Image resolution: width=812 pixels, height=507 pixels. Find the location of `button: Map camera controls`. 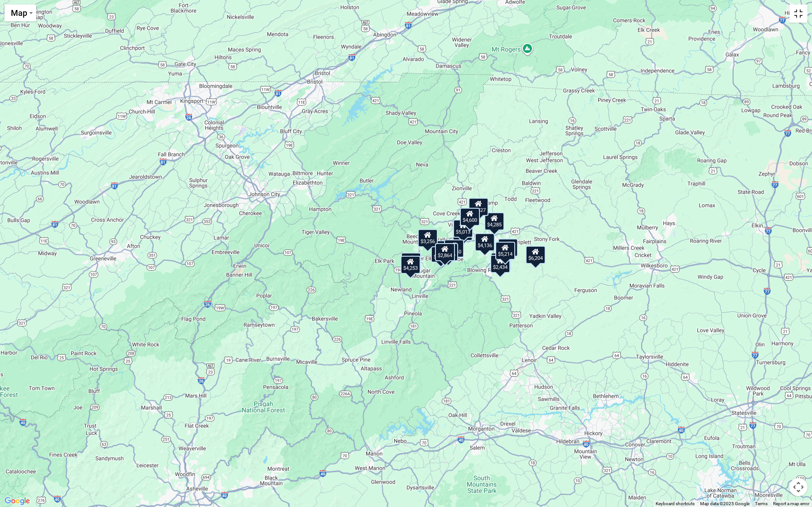

button: Map camera controls is located at coordinates (799, 487).